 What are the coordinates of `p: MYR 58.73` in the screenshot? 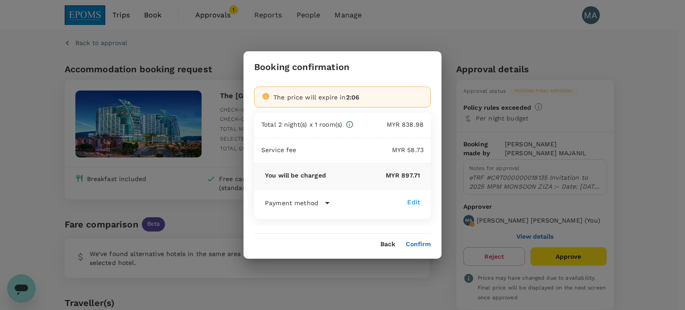 It's located at (360, 150).